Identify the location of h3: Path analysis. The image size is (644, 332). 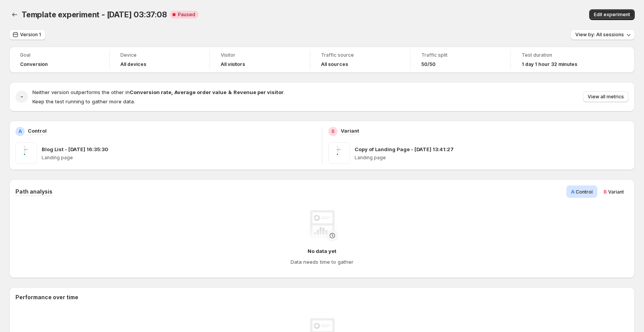
(34, 192).